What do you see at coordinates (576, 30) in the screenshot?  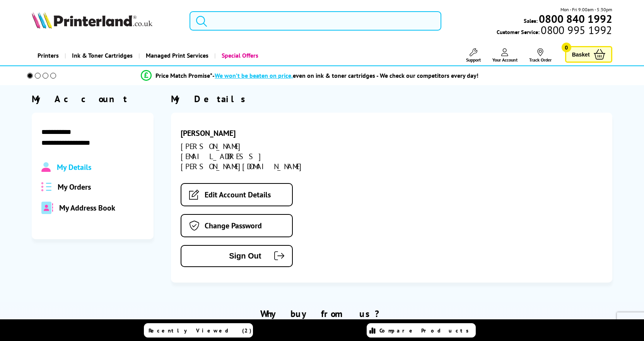 I see `span: 0800 995 1992` at bounding box center [576, 30].